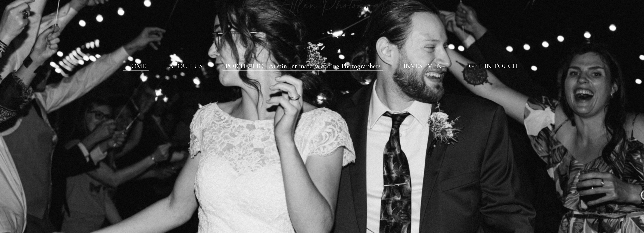 The height and width of the screenshot is (233, 644). I want to click on a: GET IN TOUCH, so click(493, 66).